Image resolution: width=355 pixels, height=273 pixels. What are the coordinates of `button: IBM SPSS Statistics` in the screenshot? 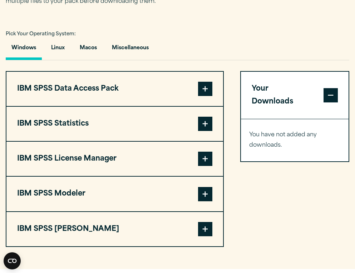 It's located at (115, 124).